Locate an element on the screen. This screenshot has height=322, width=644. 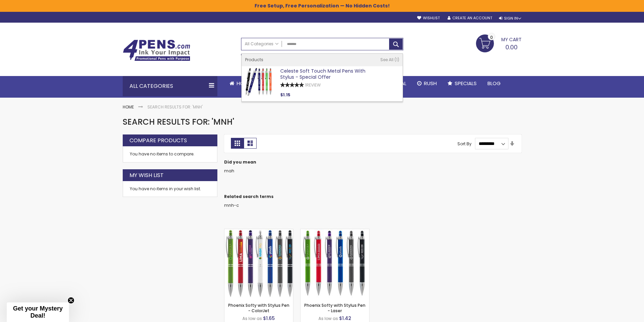
a: Wishlist is located at coordinates (428, 18).